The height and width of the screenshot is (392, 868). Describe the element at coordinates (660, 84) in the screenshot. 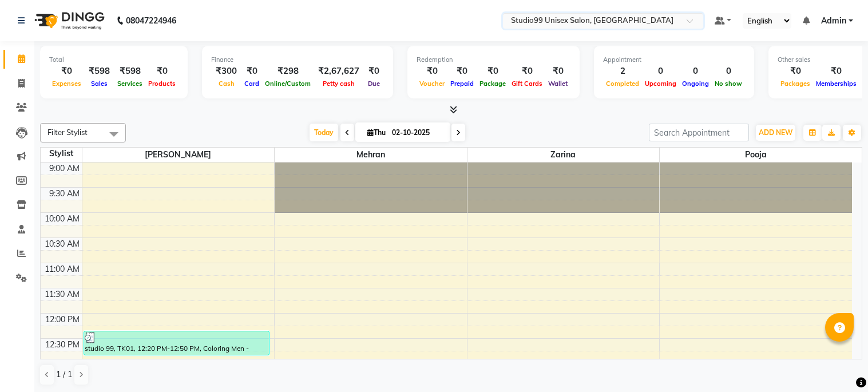

I see `span: Upcoming` at that location.